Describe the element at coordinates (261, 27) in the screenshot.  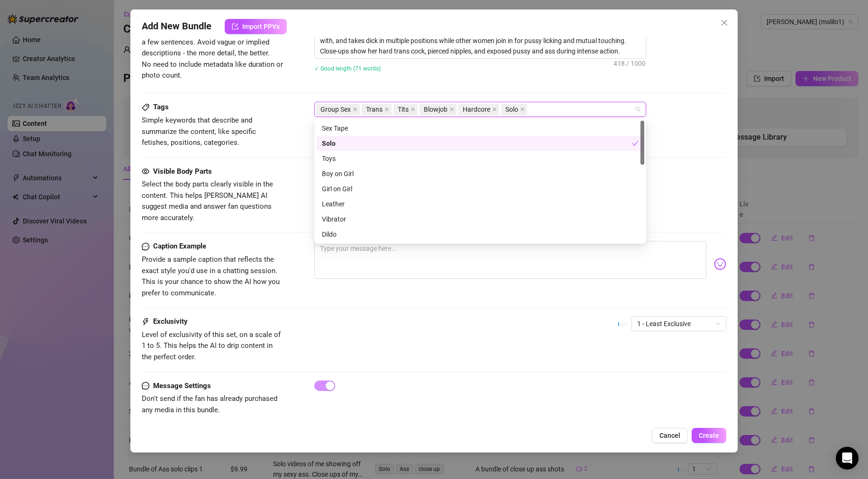
I see `span: Import PPVs` at that location.